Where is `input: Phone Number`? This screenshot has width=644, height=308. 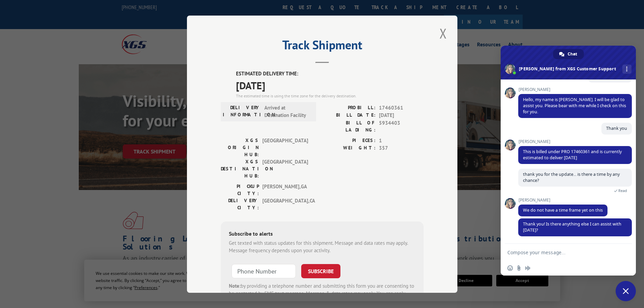
input: Phone Number is located at coordinates (264, 271).